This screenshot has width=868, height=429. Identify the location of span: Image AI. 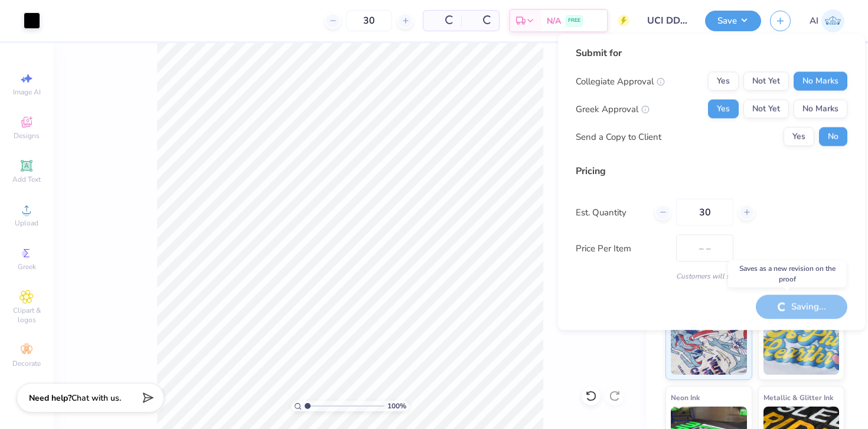
(26, 92).